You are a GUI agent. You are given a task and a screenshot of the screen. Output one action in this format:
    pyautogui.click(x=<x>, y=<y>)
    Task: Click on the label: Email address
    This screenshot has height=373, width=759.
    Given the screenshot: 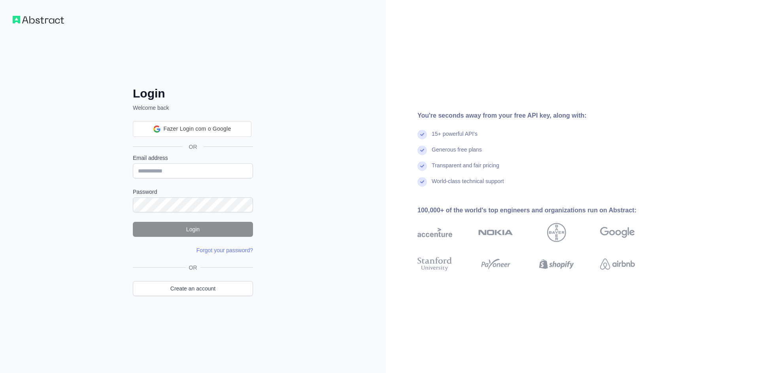 What is the action you would take?
    pyautogui.click(x=193, y=158)
    